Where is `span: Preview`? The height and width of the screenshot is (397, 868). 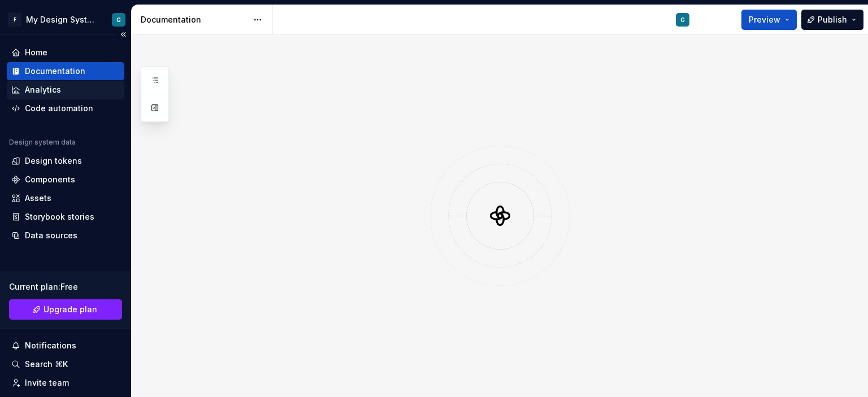
span: Preview is located at coordinates (765, 20).